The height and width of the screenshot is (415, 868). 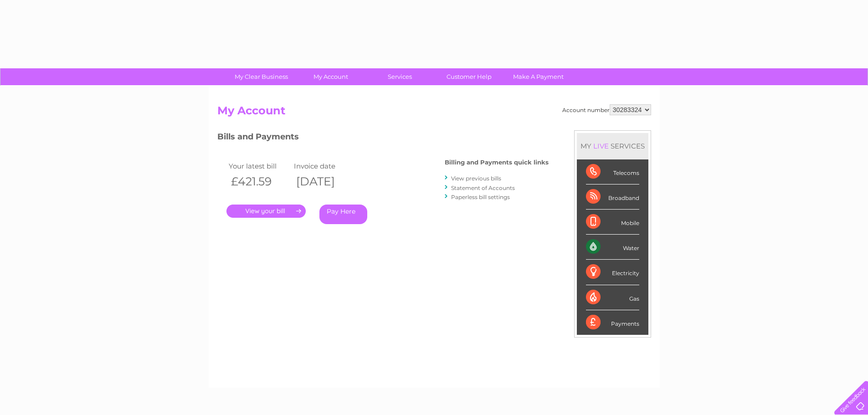 What do you see at coordinates (483, 188) in the screenshot?
I see `a: Statement of Accounts` at bounding box center [483, 188].